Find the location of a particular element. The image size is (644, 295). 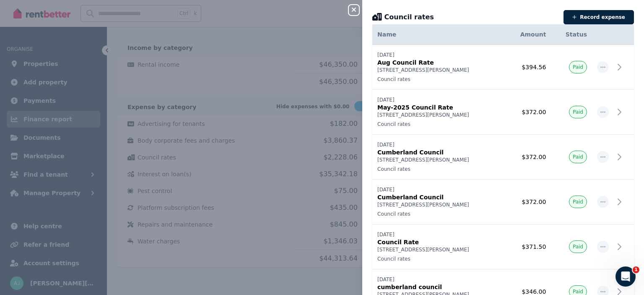

button: Record expense is located at coordinates (599, 18).